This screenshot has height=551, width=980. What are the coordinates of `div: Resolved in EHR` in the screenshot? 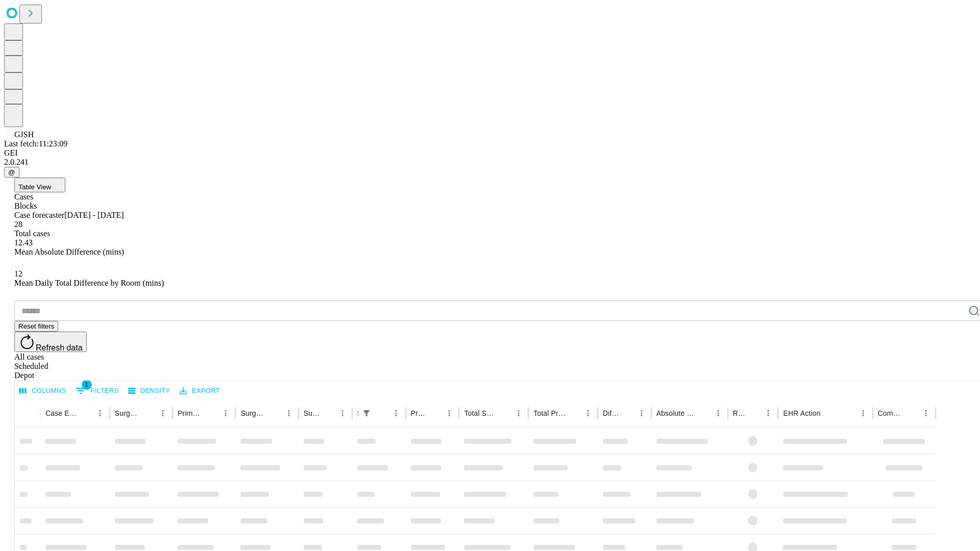 It's located at (740, 413).